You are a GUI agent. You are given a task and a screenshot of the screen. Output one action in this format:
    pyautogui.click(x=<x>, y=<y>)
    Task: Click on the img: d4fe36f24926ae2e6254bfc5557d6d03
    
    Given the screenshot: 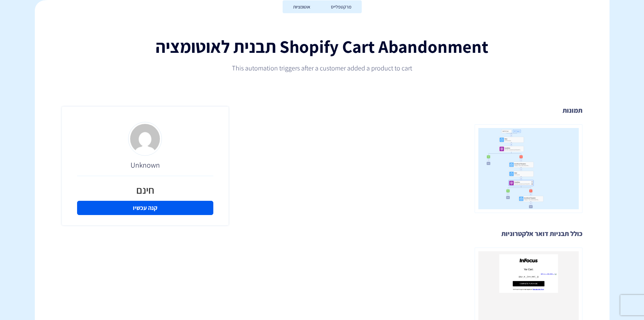 What is the action you would take?
    pyautogui.click(x=145, y=139)
    